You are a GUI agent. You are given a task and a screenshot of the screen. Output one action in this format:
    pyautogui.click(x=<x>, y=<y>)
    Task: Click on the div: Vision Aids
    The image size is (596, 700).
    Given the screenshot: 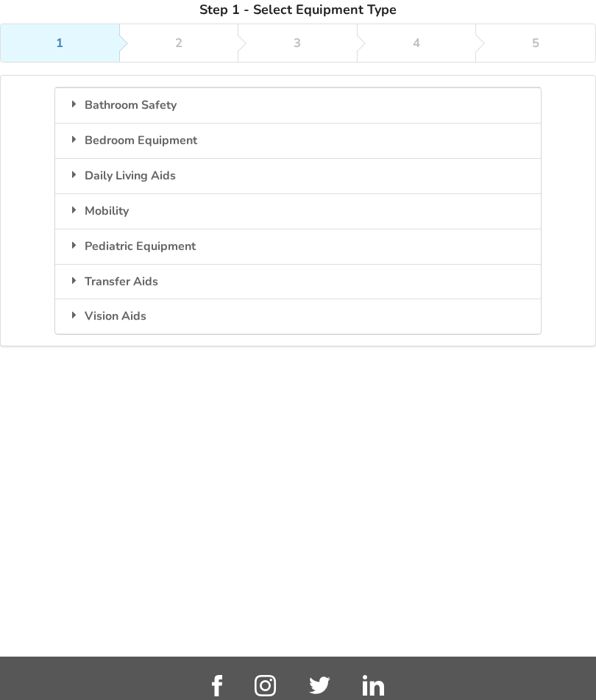 What is the action you would take?
    pyautogui.click(x=298, y=316)
    